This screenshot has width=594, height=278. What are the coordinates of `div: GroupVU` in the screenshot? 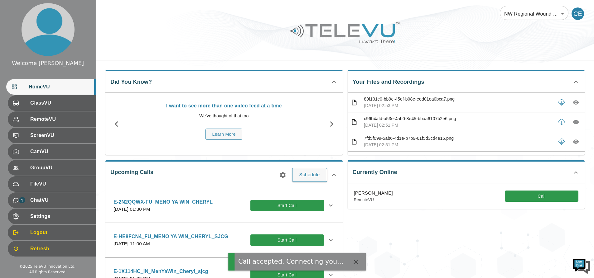 It's located at (52, 168).